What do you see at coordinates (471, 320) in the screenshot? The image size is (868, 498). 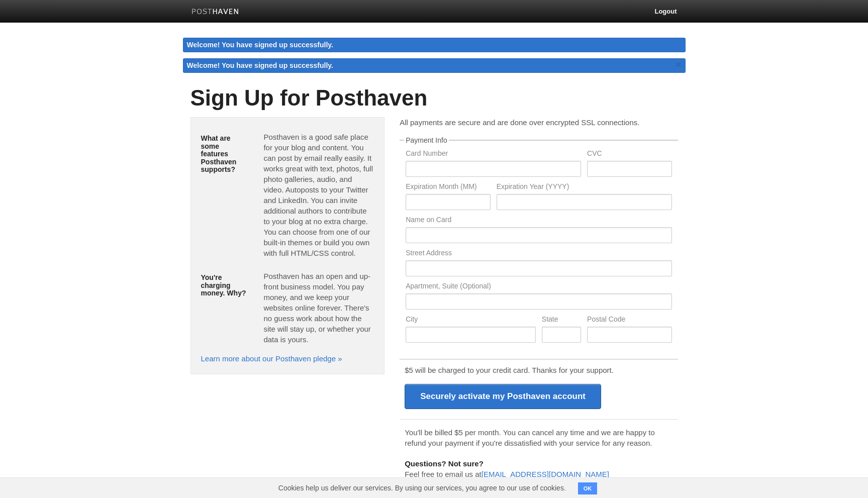 I see `label: City` at bounding box center [471, 320].